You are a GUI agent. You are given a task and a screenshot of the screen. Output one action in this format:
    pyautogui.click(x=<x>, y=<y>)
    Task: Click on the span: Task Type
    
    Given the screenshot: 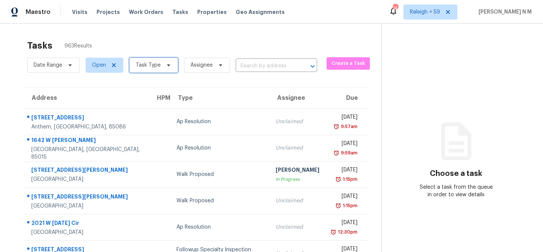 What is the action you would take?
    pyautogui.click(x=148, y=65)
    